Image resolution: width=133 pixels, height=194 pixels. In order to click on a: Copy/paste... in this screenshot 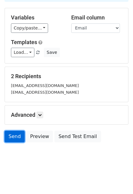, I will do `click(29, 28)`.